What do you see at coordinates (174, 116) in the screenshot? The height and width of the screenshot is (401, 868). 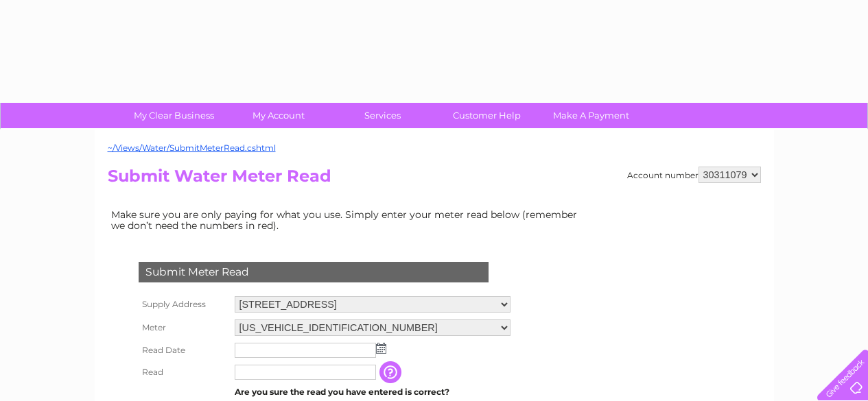 I see `a: My Clear Business` at bounding box center [174, 116].